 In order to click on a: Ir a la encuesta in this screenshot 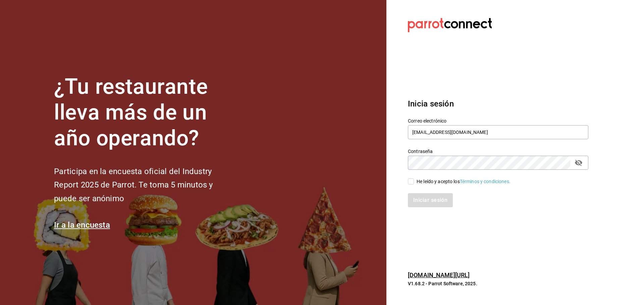, I will do `click(82, 226)`.